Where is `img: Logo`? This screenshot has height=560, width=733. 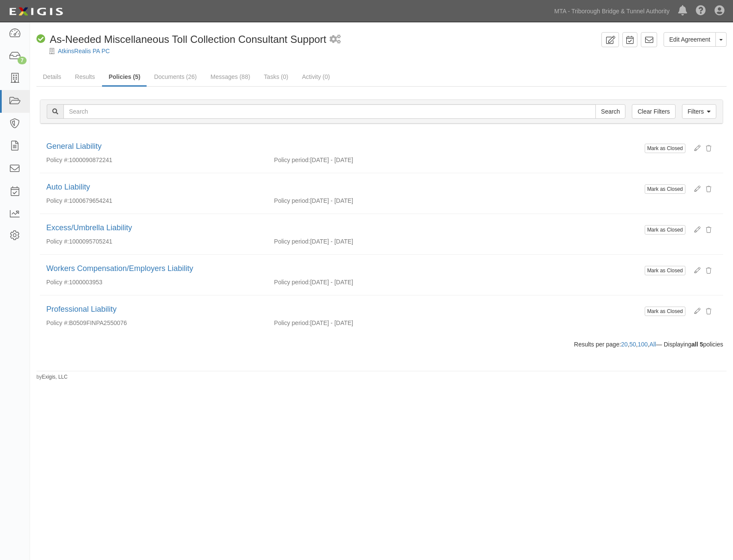 img: Logo is located at coordinates (36, 12).